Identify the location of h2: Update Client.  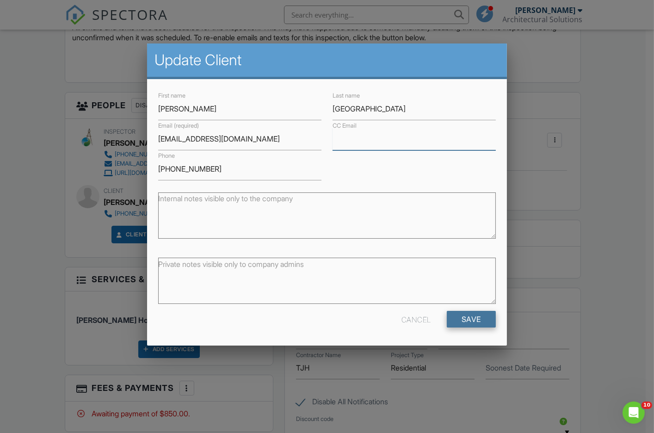
(327, 60).